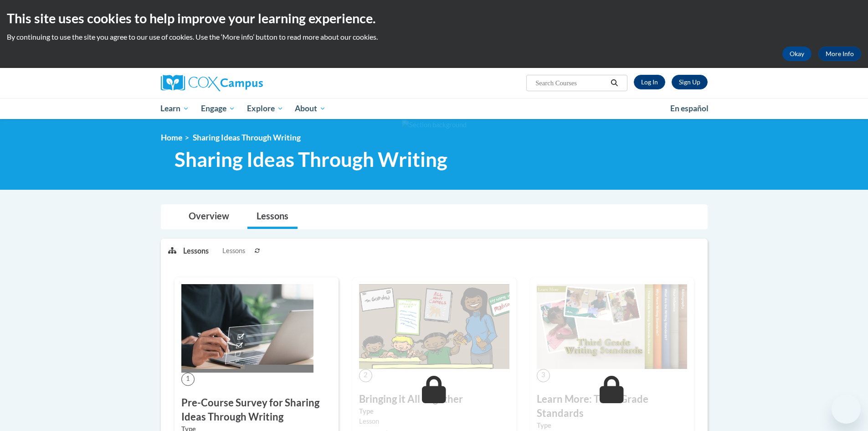 Image resolution: width=868 pixels, height=431 pixels. Describe the element at coordinates (434, 37) in the screenshot. I see `p: By continuing to use the site you agree to our use of cookies. Use the ‘More info’ button to read...` at that location.